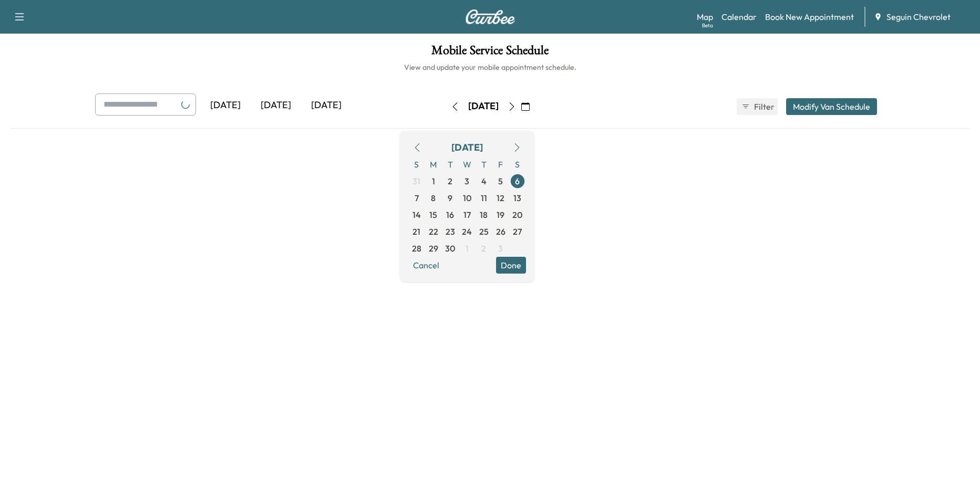 This screenshot has height=502, width=980. What do you see at coordinates (467, 198) in the screenshot?
I see `span: 10` at bounding box center [467, 198].